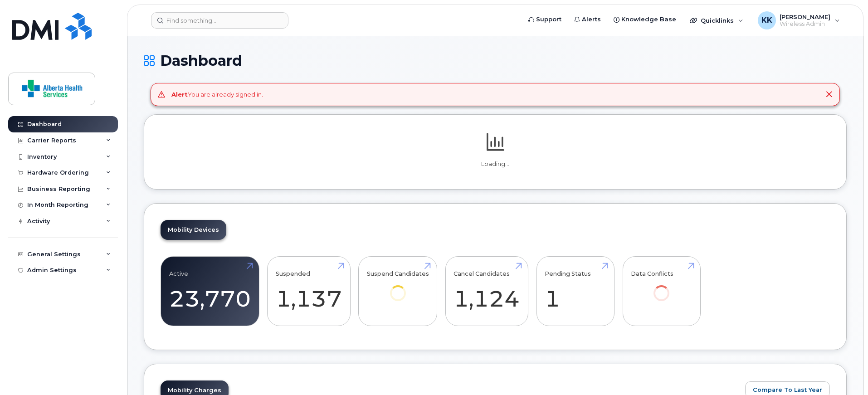  I want to click on a: Cancel Candidates 1,124, so click(486, 291).